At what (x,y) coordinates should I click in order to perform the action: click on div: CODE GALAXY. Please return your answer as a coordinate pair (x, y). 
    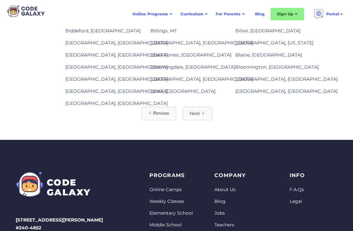
    Looking at the image, I should click on (69, 188).